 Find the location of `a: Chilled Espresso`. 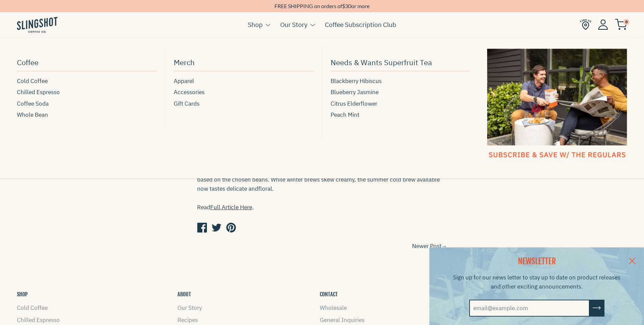

a: Chilled Espresso is located at coordinates (87, 92).